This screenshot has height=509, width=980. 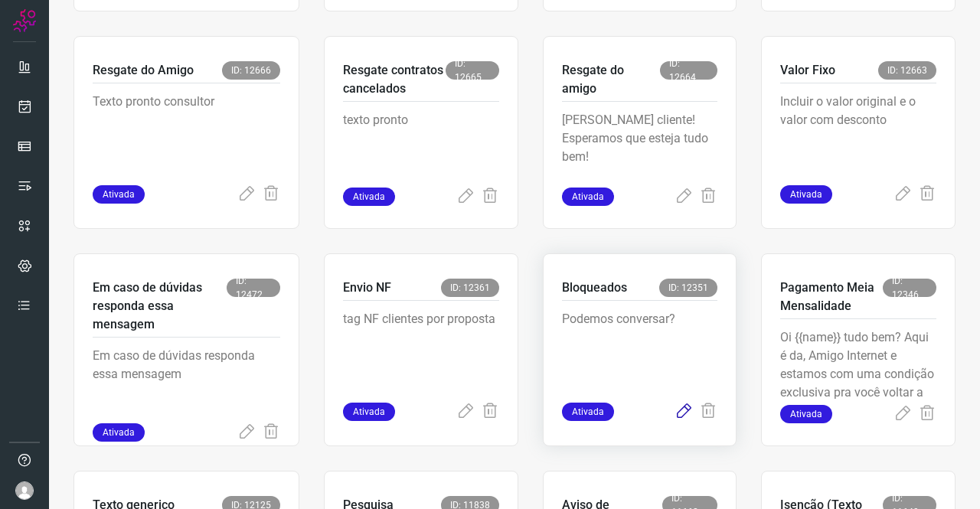 I want to click on span: ID: 12351, so click(x=689, y=288).